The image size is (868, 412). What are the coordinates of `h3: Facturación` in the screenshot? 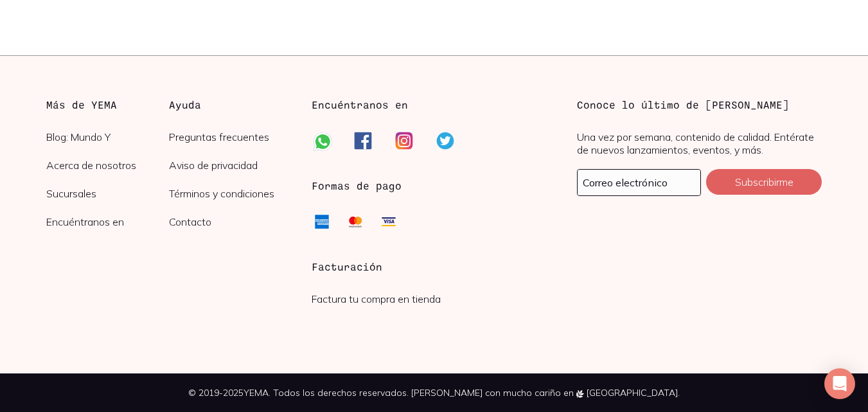 It's located at (434, 267).